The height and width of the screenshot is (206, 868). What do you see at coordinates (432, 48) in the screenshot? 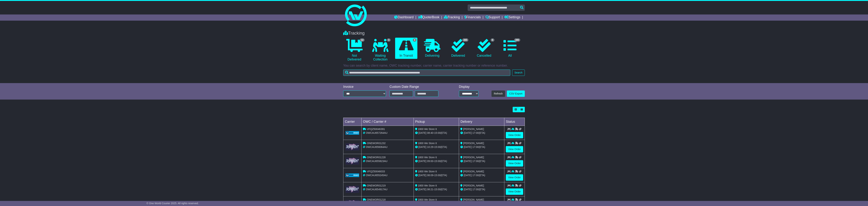
I see `a: Delivering` at bounding box center [432, 48].